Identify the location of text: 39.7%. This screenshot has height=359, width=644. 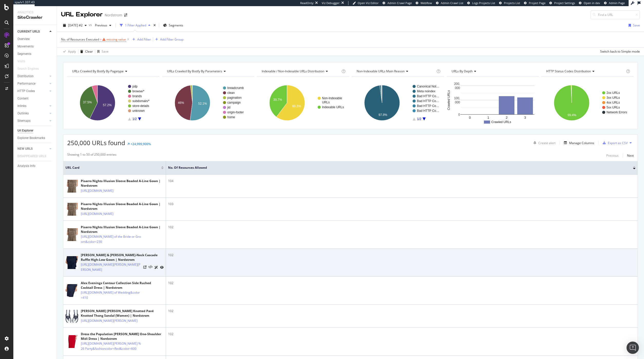
(277, 100).